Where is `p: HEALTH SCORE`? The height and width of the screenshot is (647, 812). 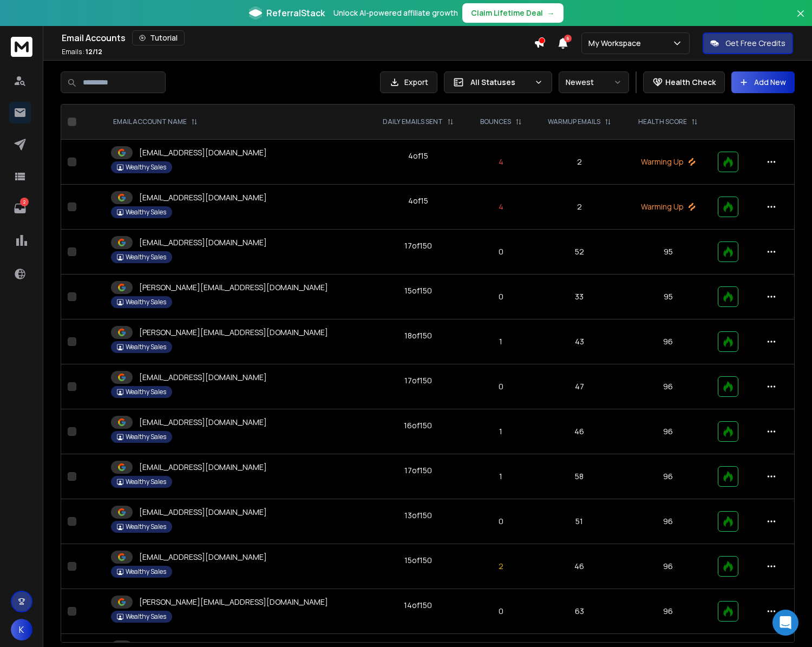
p: HEALTH SCORE is located at coordinates (662, 122).